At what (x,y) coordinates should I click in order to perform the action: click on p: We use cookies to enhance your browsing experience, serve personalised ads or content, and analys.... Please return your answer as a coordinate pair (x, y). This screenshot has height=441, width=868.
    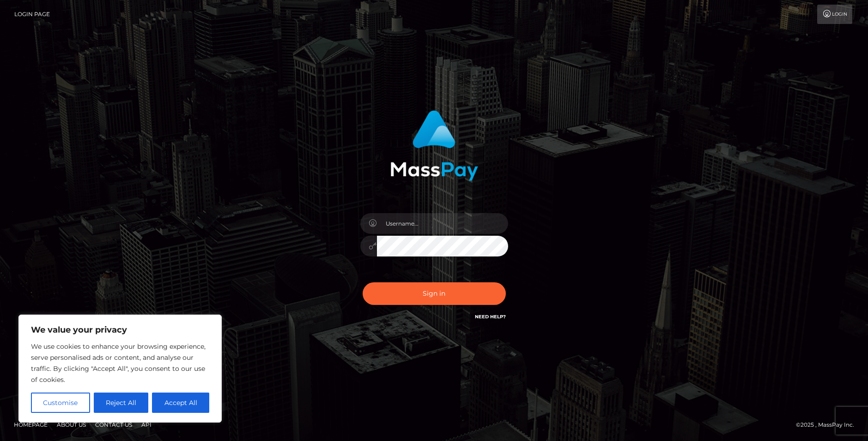
    Looking at the image, I should click on (120, 363).